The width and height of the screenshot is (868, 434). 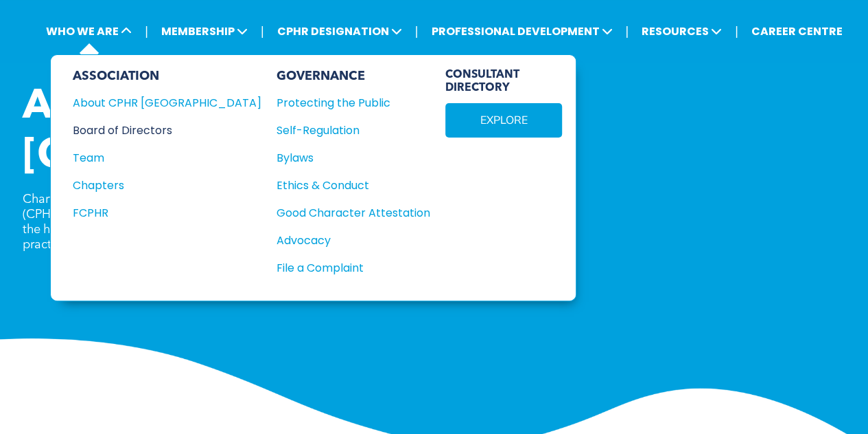 I want to click on div: Team, so click(x=158, y=158).